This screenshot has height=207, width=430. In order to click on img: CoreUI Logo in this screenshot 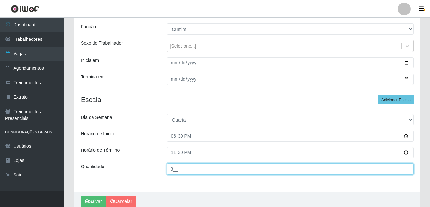, I will do `click(25, 9)`.